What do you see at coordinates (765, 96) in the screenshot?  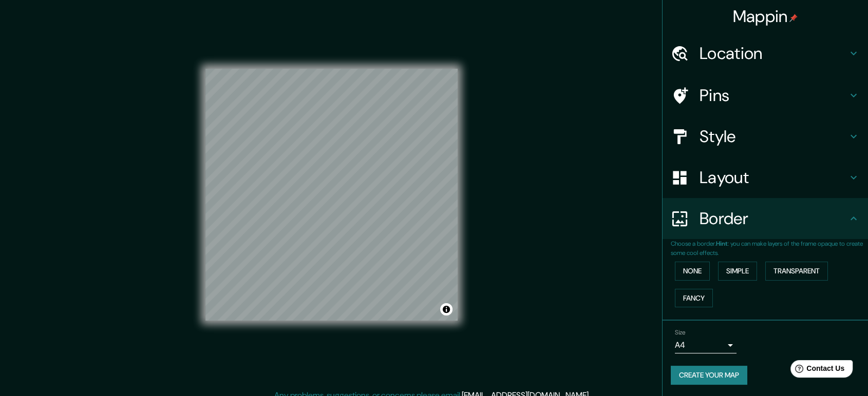 I see `div: Pins` at bounding box center [765, 96].